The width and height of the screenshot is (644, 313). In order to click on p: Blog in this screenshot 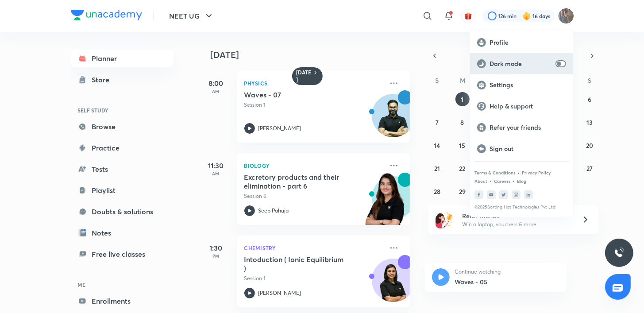, I will do `click(522, 181)`.